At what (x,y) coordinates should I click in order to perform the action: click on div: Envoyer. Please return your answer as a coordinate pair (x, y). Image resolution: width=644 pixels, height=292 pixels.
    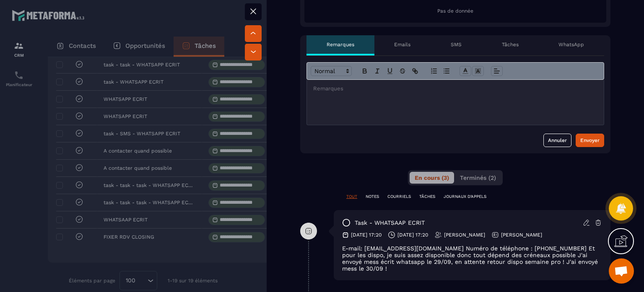
    Looking at the image, I should click on (590, 140).